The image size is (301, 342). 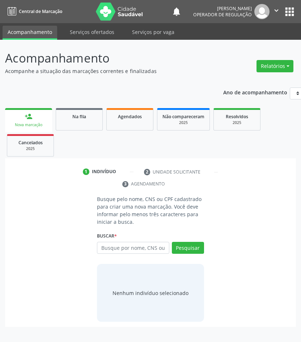 What do you see at coordinates (133, 248) in the screenshot?
I see `input: Busque por nome, CNS ou CPF` at bounding box center [133, 248].